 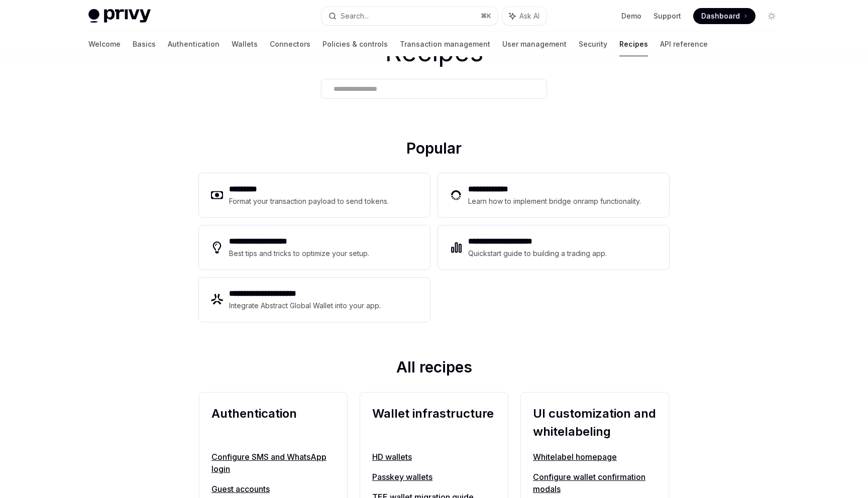 I want to click on div: Best tips and tricks to optimize your setup., so click(x=300, y=253).